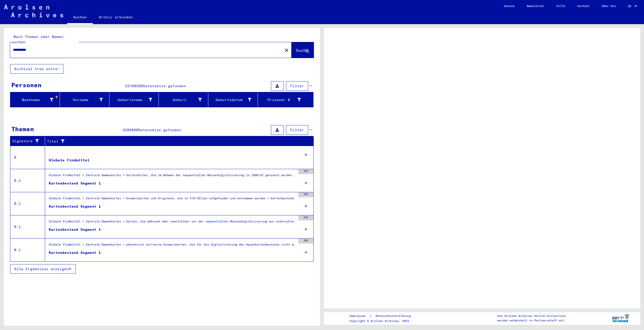  Describe the element at coordinates (183, 100) in the screenshot. I see `mat-header-cell: Geburt‏` at that location.